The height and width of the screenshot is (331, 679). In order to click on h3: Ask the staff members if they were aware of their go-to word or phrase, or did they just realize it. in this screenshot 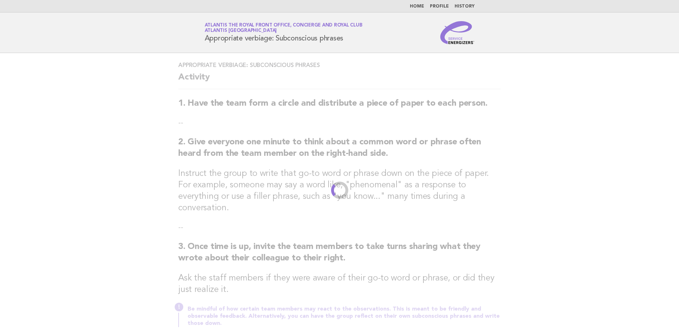, I will do `click(339, 284)`.